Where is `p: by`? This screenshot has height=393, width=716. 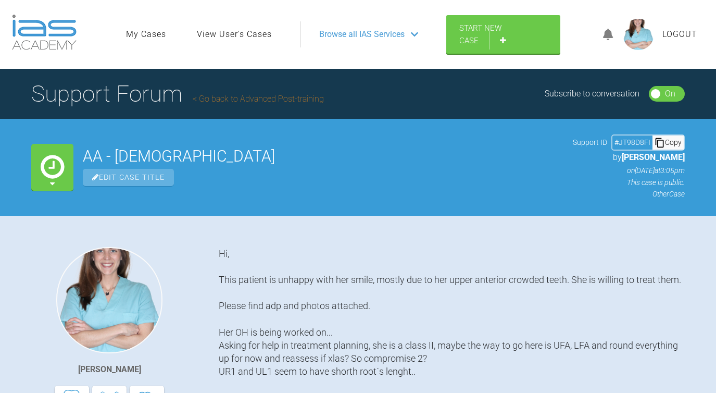
p: by is located at coordinates (628, 157).